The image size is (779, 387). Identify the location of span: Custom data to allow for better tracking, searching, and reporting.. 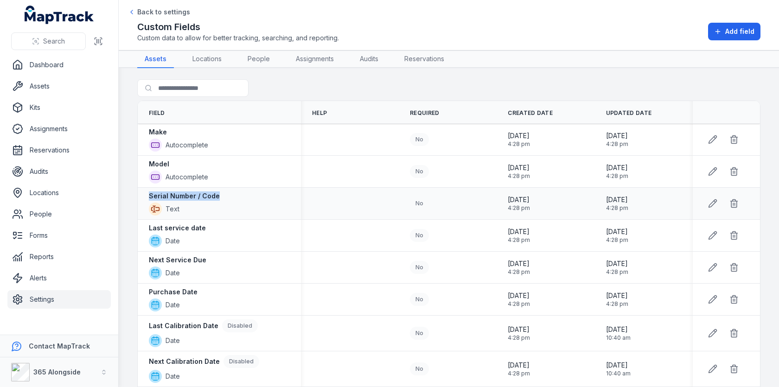
(238, 38).